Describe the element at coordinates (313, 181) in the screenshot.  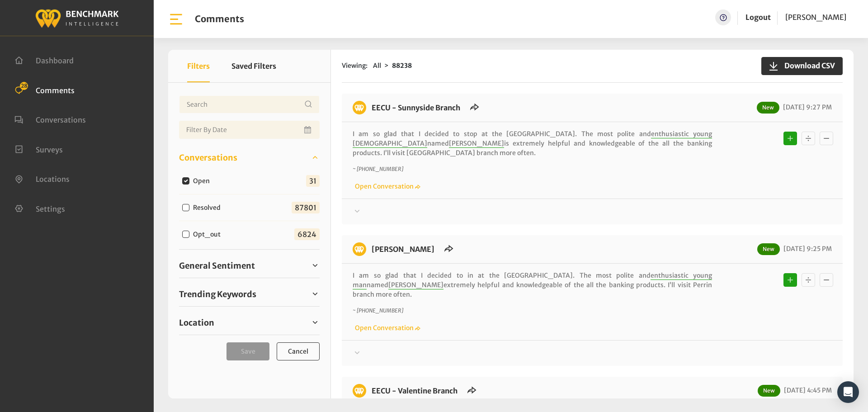
I see `span: 31` at that location.